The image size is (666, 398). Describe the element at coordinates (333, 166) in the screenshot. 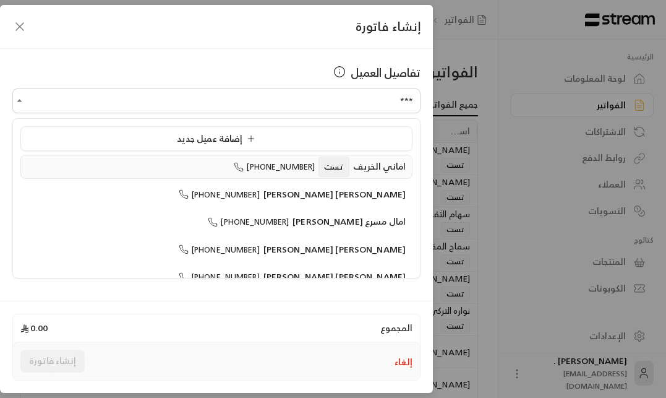

I see `span: تست` at that location.